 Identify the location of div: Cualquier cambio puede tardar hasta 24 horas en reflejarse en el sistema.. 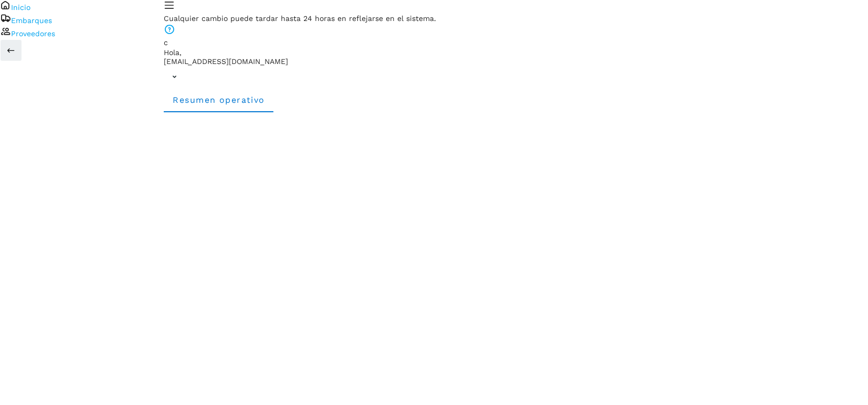
(516, 18).